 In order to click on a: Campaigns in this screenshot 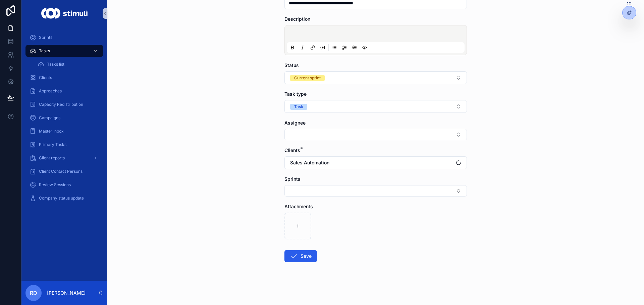, I will do `click(64, 118)`.